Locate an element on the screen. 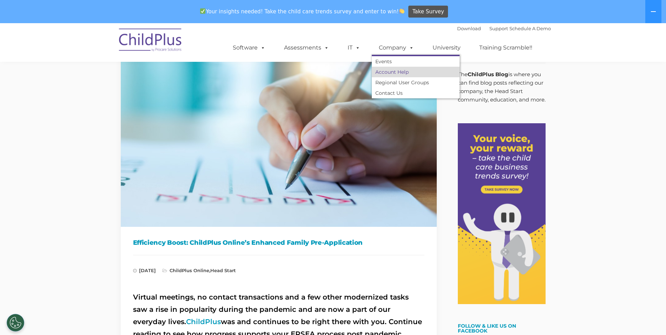 This screenshot has height=335, width=666. a: Company is located at coordinates (396, 48).